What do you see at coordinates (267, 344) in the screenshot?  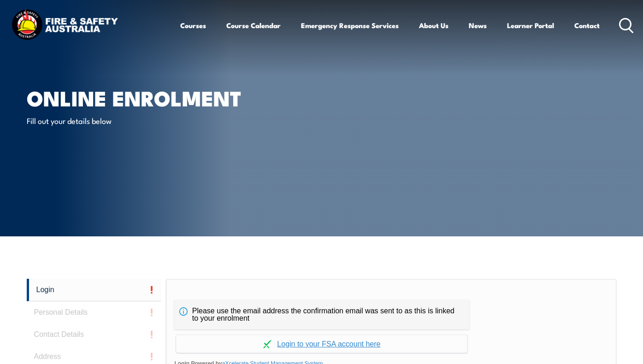 I see `img: Log in withaxcelerate` at bounding box center [267, 344].